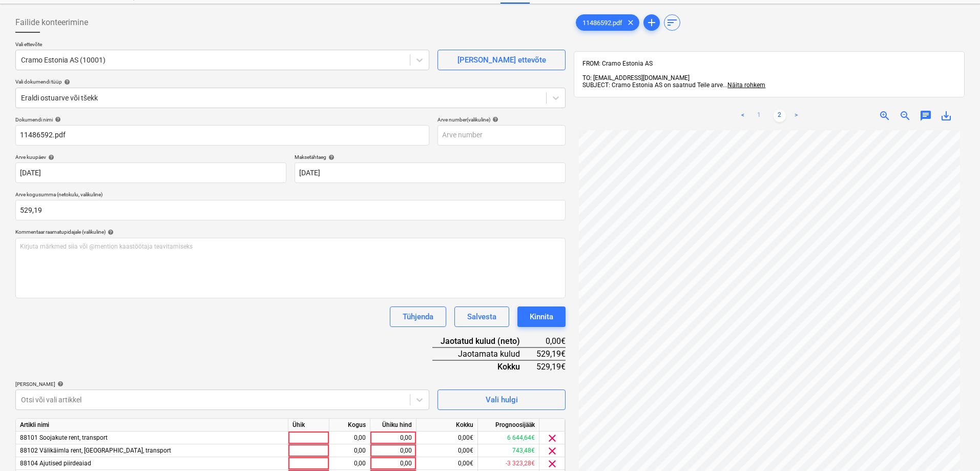  Describe the element at coordinates (350, 425) in the screenshot. I see `div: Kogus` at that location.